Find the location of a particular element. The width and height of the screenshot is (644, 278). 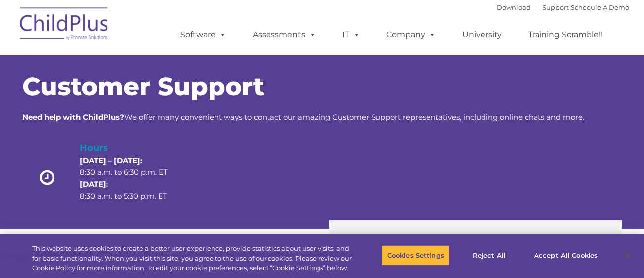

button: Cookies Settings is located at coordinates (415, 255).